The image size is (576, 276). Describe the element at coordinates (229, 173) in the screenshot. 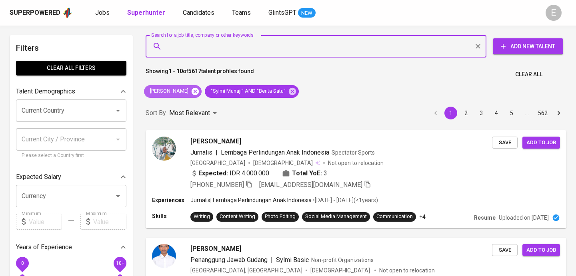

I see `div: IDR 4.000.000` at that location.